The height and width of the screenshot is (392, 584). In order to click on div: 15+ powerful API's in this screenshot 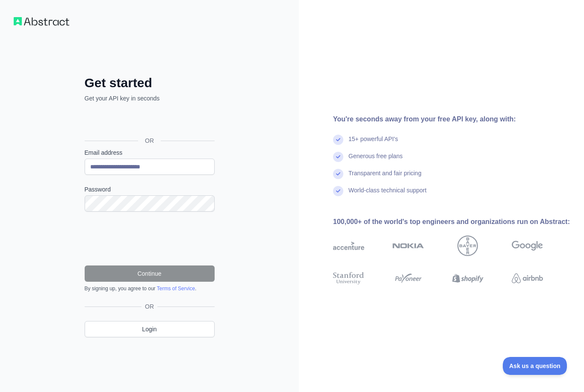, I will do `click(373, 143)`.